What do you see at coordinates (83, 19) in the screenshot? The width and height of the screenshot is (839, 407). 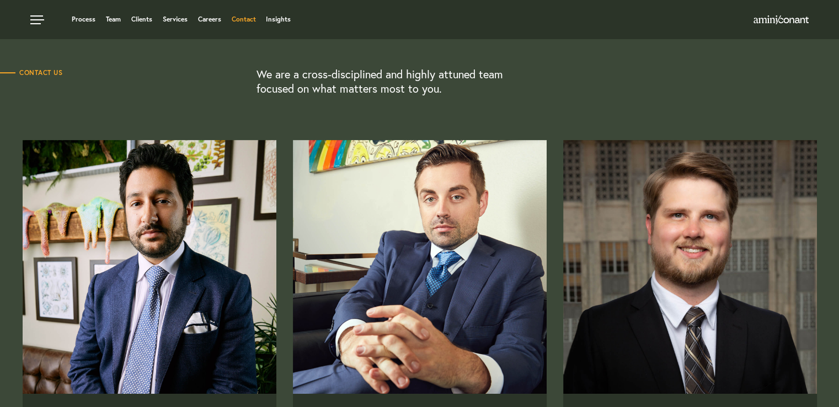 I see `a: Process` at bounding box center [83, 19].